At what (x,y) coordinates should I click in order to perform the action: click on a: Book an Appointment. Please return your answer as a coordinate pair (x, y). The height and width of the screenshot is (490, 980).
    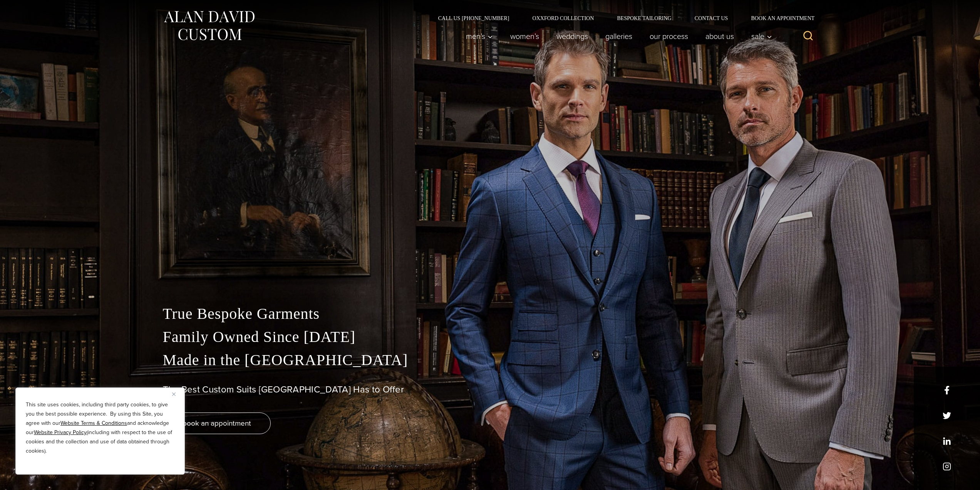
    Looking at the image, I should click on (778, 18).